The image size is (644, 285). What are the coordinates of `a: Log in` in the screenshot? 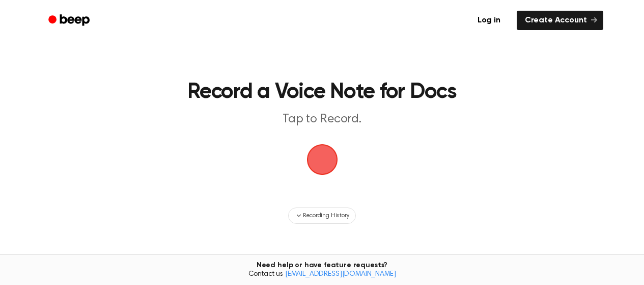 It's located at (489, 21).